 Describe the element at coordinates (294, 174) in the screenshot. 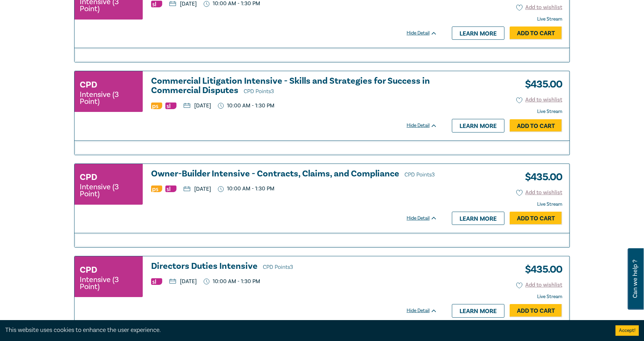

I see `a: Owner-Builder Intensive - Contracts, Claims, and Compliance CPD Points3` at that location.